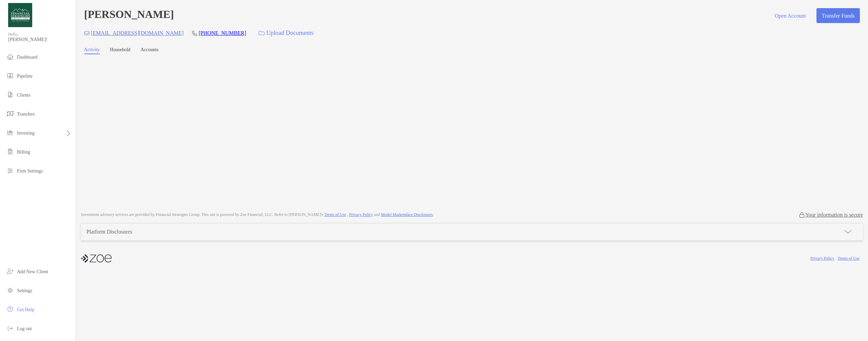  Describe the element at coordinates (25, 291) in the screenshot. I see `span: Settings` at that location.